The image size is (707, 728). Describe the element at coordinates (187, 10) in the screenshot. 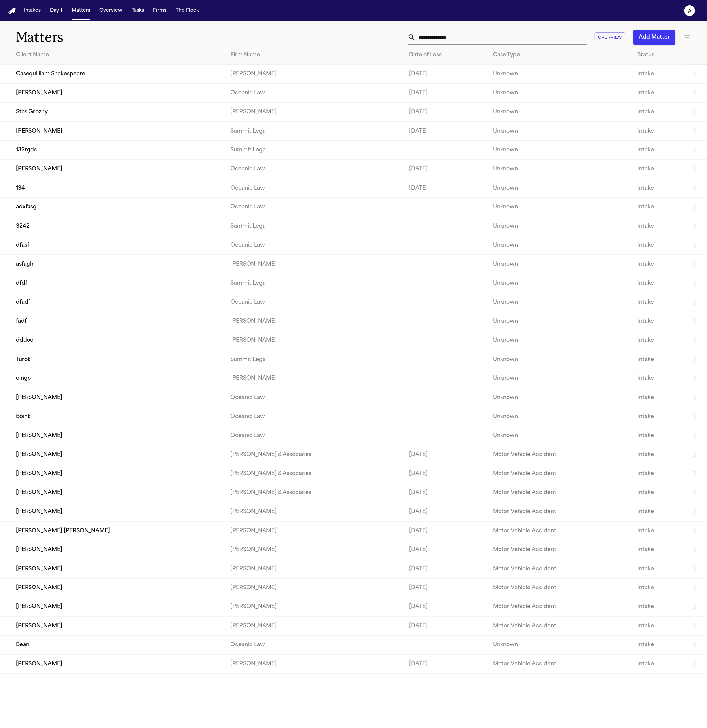

I see `a: The Flock` at that location.